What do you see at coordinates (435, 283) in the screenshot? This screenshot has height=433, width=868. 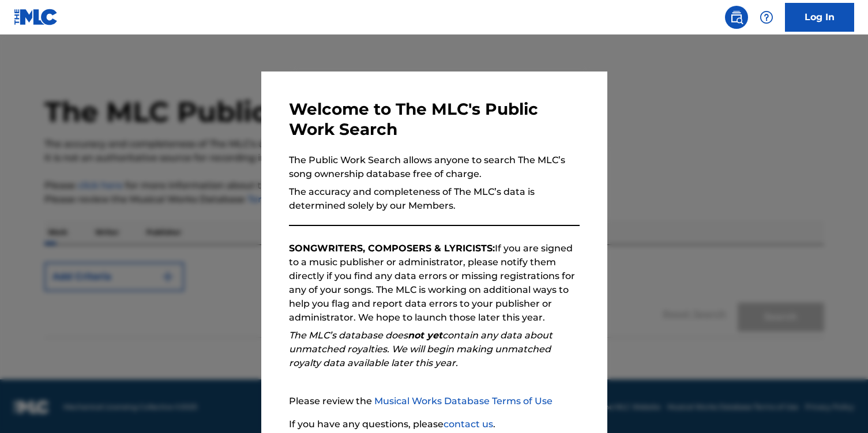 I see `p: If you are signed to a music publisher or administrator, please notify them directly if you find ...` at bounding box center [435, 283].